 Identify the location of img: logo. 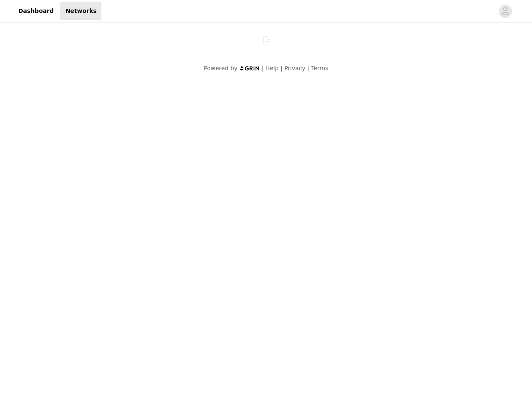
(250, 68).